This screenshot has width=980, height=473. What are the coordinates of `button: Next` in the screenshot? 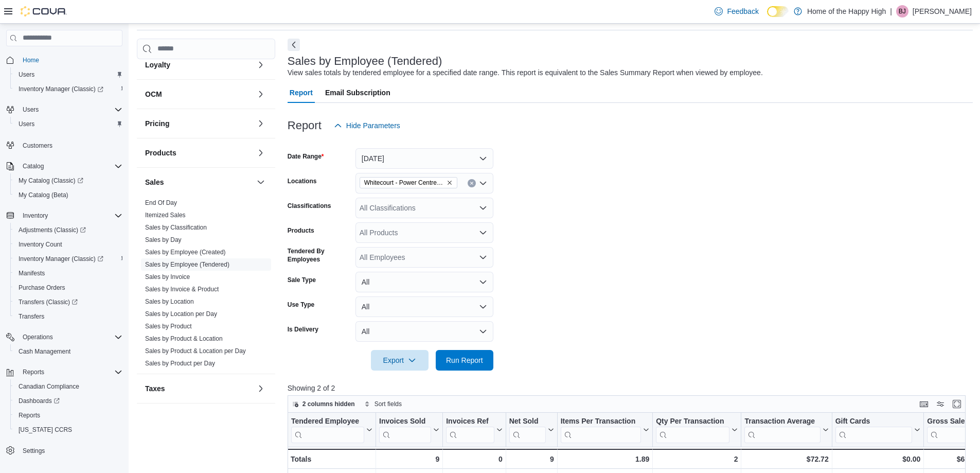 It's located at (294, 45).